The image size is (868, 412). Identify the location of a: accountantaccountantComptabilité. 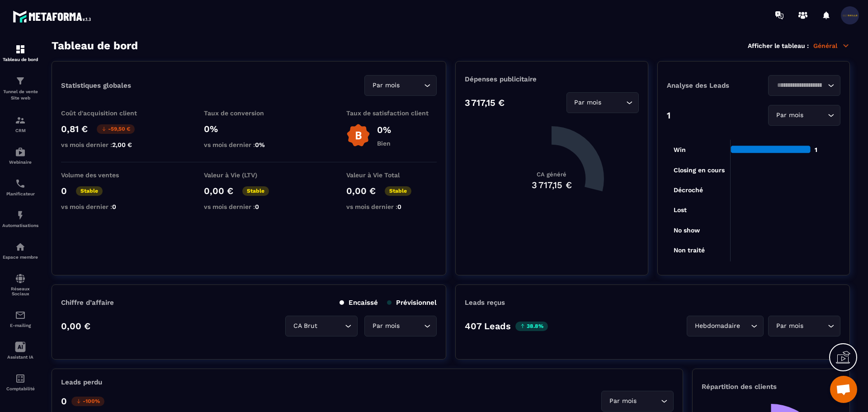
(20, 382).